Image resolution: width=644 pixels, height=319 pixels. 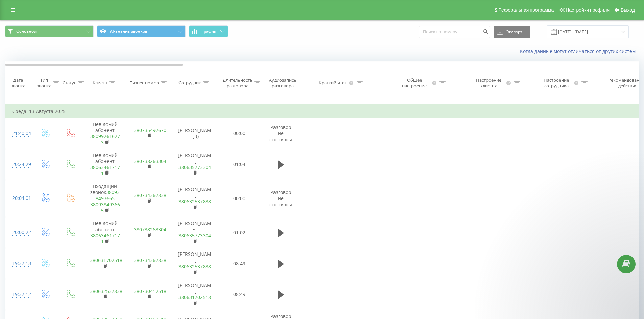 I want to click on div: Длительность разговора, so click(x=238, y=83).